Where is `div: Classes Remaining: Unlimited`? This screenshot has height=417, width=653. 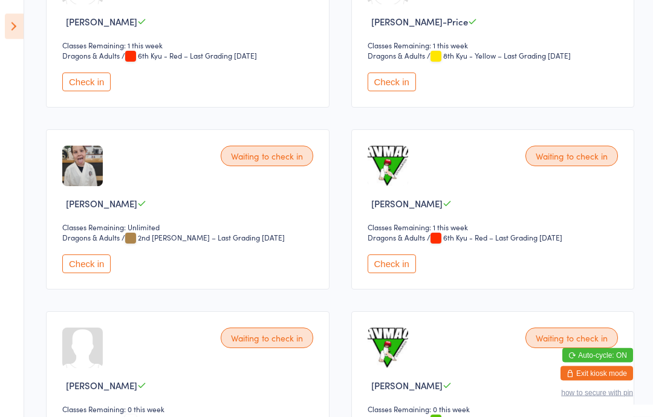 div: Classes Remaining: Unlimited is located at coordinates (189, 227).